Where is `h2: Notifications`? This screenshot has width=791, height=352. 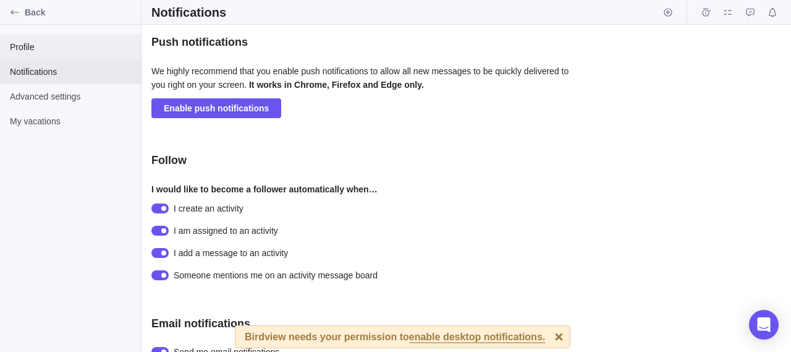
h2: Notifications is located at coordinates (189, 12).